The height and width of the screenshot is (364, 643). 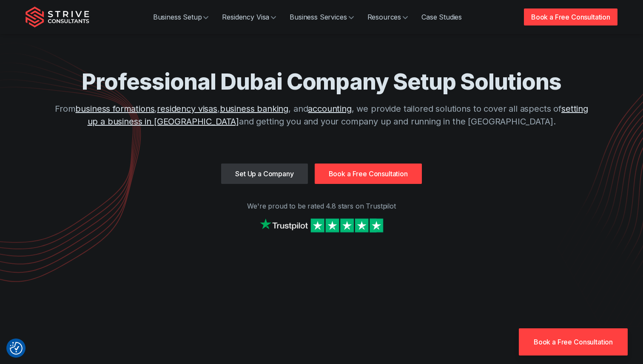 I want to click on a: Business Services, so click(x=322, y=17).